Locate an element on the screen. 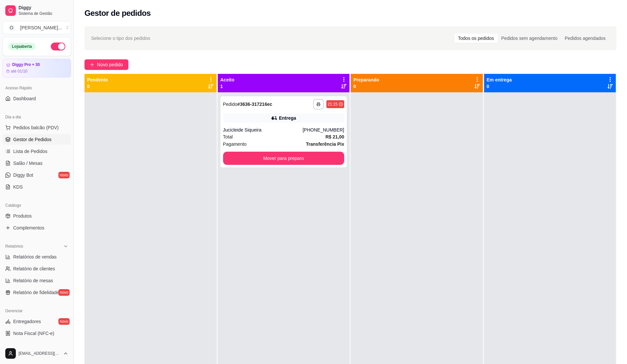 This screenshot has width=627, height=364. div: Dia a dia is located at coordinates (36, 117).